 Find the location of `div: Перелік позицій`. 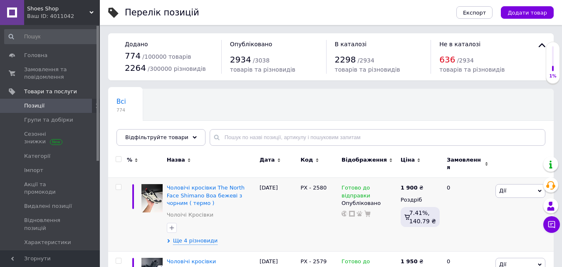

div: Перелік позицій is located at coordinates (162, 12).